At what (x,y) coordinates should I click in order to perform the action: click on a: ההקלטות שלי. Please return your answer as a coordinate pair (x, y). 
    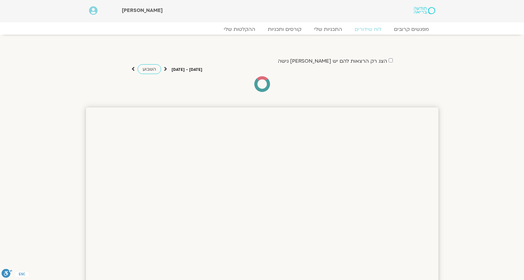
    Looking at the image, I should click on (239, 29).